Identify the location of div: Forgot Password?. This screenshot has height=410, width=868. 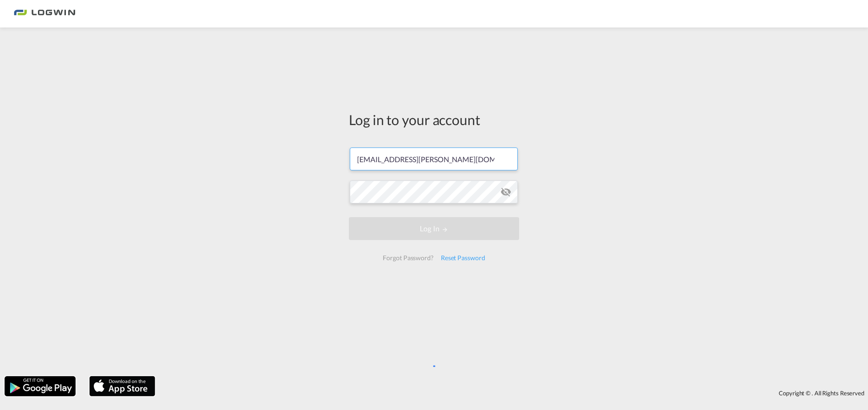
(408, 258).